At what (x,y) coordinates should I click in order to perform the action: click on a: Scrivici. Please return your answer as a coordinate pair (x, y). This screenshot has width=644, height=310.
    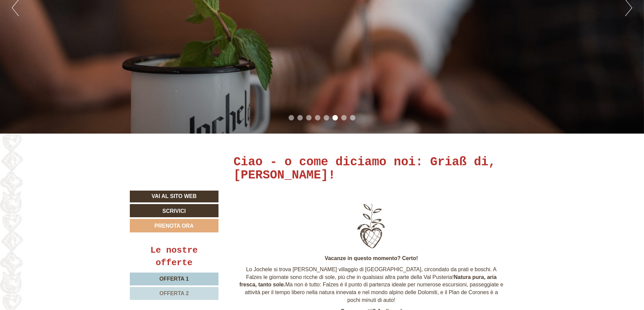
    Looking at the image, I should click on (174, 210).